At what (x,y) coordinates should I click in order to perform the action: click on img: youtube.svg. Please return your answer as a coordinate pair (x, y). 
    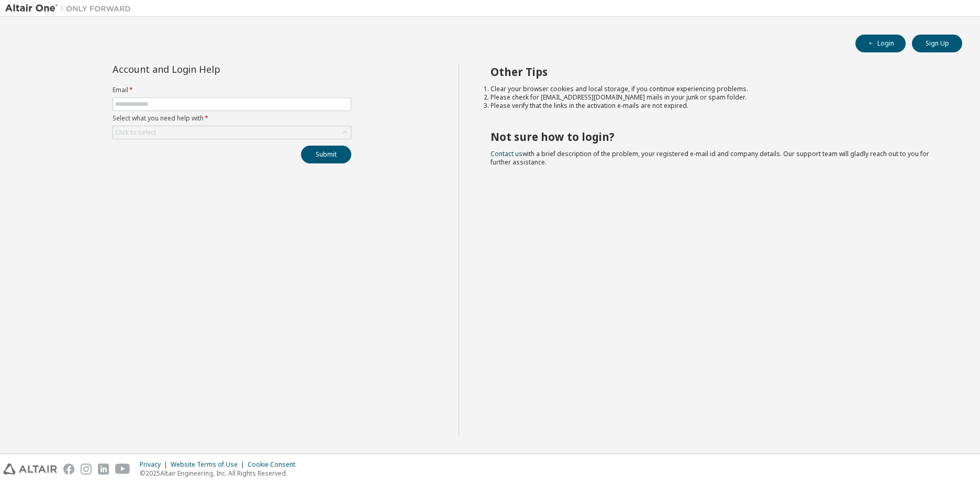
    Looking at the image, I should click on (122, 469).